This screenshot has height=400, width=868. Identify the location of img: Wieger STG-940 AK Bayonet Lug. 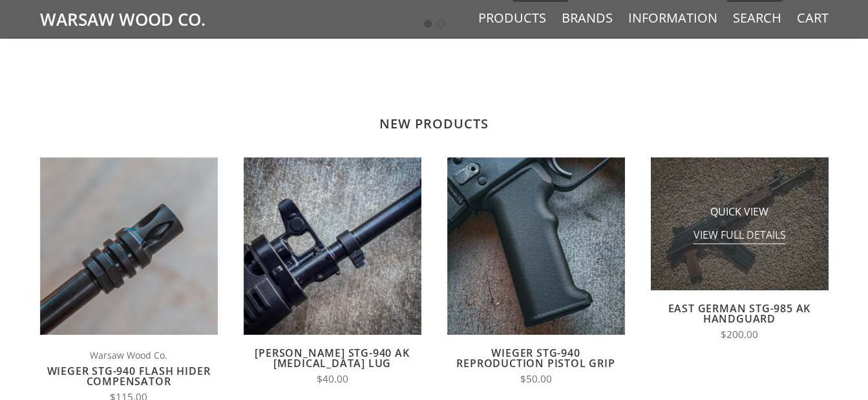
(332, 245).